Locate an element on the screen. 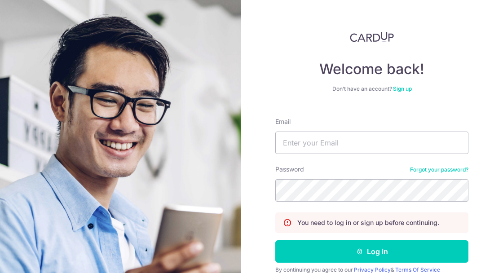 Image resolution: width=503 pixels, height=273 pixels. a: Sign up is located at coordinates (402, 88).